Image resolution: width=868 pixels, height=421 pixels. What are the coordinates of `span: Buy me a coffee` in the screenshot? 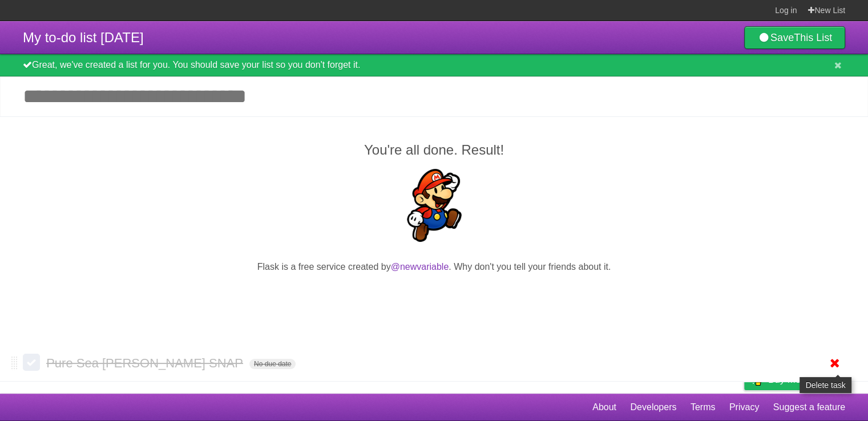 It's located at (803, 380).